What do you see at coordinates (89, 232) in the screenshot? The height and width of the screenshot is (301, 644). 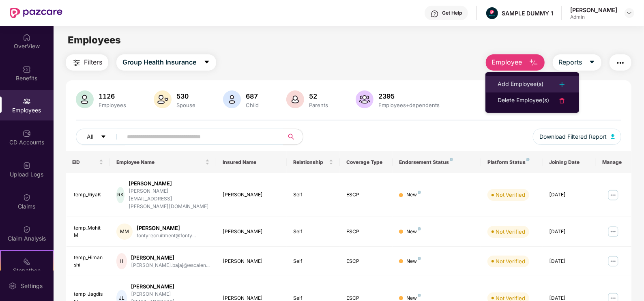 I see `div: temp_MohitM` at bounding box center [89, 232].